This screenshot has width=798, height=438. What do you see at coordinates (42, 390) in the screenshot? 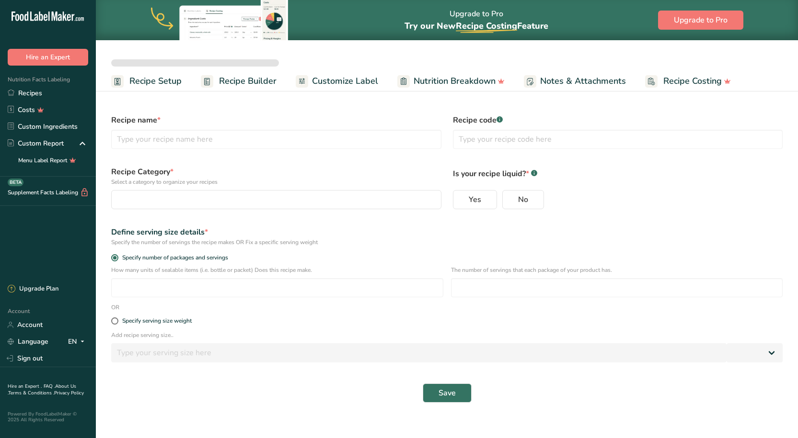
I see `a: About Us .` at bounding box center [42, 390].